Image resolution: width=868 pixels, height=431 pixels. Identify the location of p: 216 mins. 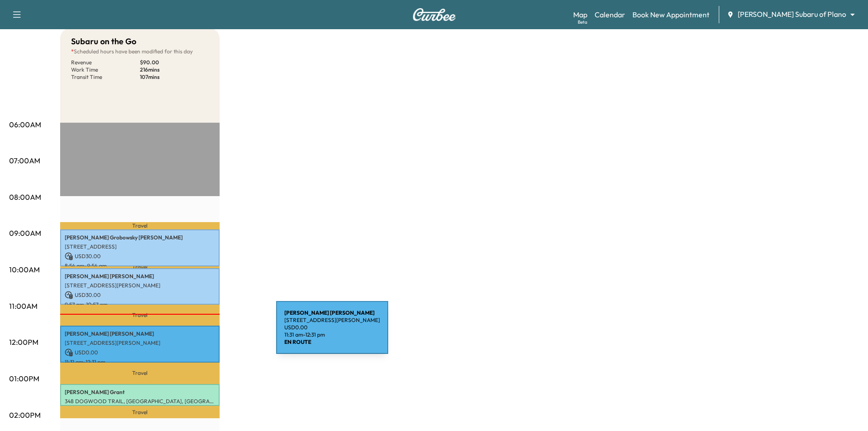
(174, 70).